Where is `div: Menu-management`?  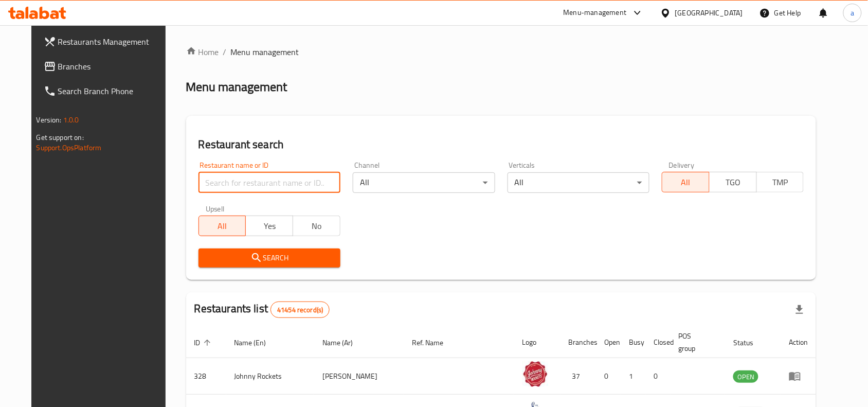
div: Menu-management is located at coordinates (595, 13).